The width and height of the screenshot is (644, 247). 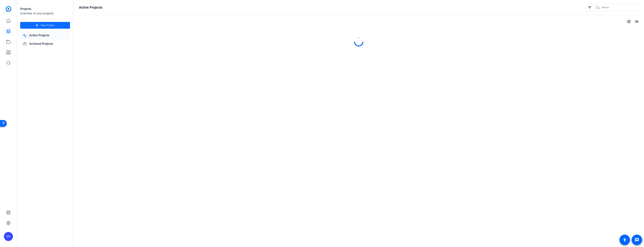 I want to click on img: blue-gradient.svg, so click(x=8, y=9).